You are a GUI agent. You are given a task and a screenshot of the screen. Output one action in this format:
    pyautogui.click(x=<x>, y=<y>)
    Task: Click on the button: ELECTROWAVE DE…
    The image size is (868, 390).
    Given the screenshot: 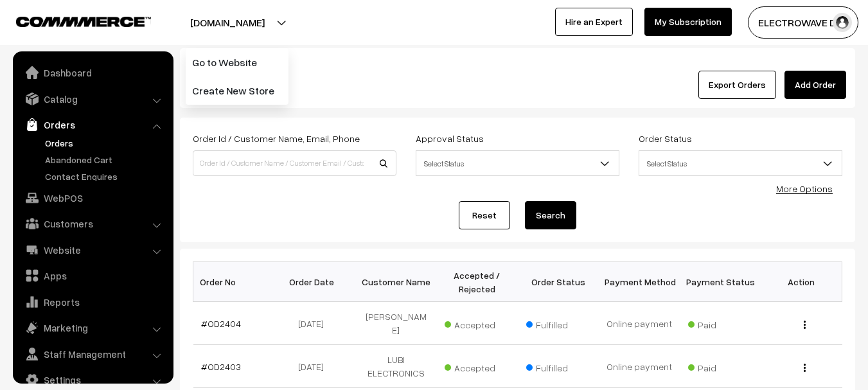 What is the action you would take?
    pyautogui.click(x=803, y=23)
    